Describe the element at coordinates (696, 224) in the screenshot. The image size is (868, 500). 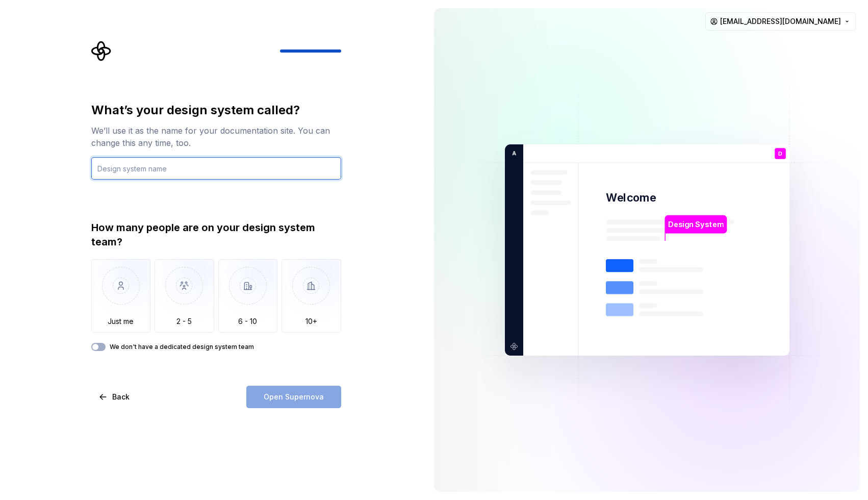
I see `p: Design System` at that location.